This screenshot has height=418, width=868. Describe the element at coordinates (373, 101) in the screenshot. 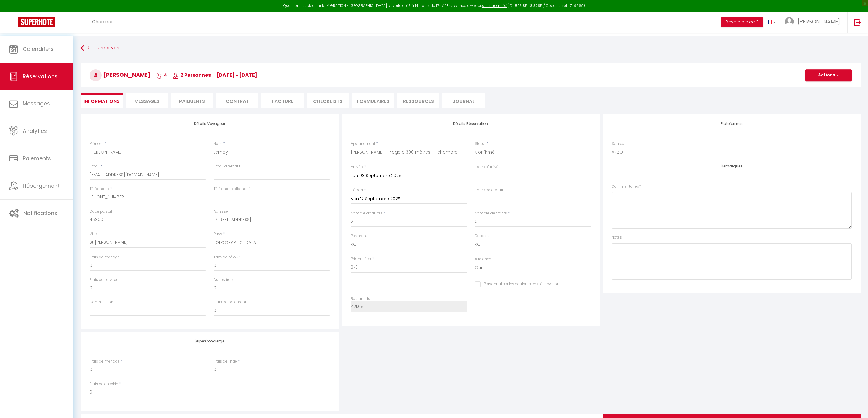

I see `li: FORMULAIRES` at that location.